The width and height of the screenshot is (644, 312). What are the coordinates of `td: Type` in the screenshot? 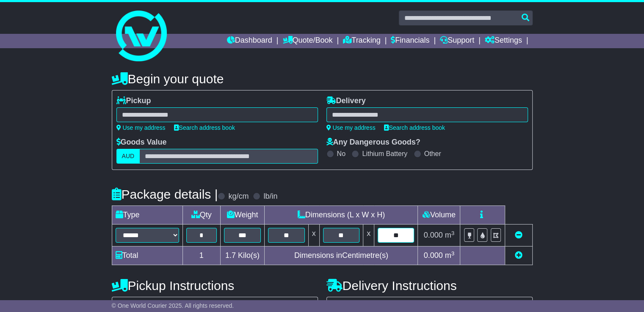 It's located at (147, 215).